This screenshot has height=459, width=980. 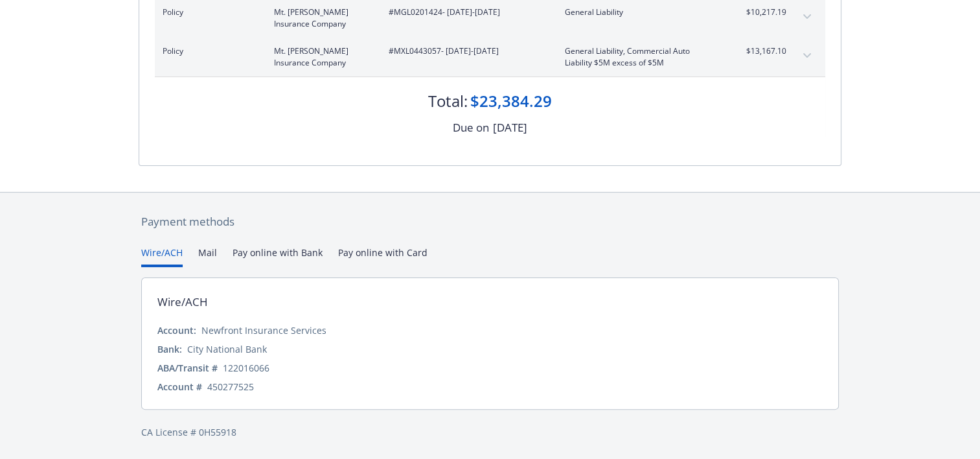 I want to click on button: Mail, so click(x=207, y=256).